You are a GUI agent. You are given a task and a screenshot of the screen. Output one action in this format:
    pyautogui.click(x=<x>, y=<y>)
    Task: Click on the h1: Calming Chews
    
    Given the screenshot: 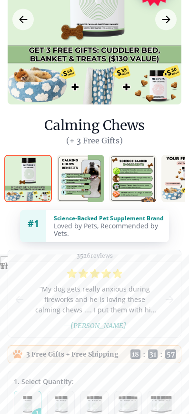 What is the action you would take?
    pyautogui.click(x=94, y=125)
    